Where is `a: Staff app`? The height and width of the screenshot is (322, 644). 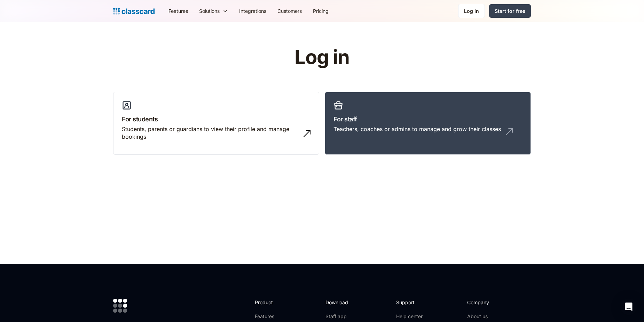
a: Staff app is located at coordinates (340, 316).